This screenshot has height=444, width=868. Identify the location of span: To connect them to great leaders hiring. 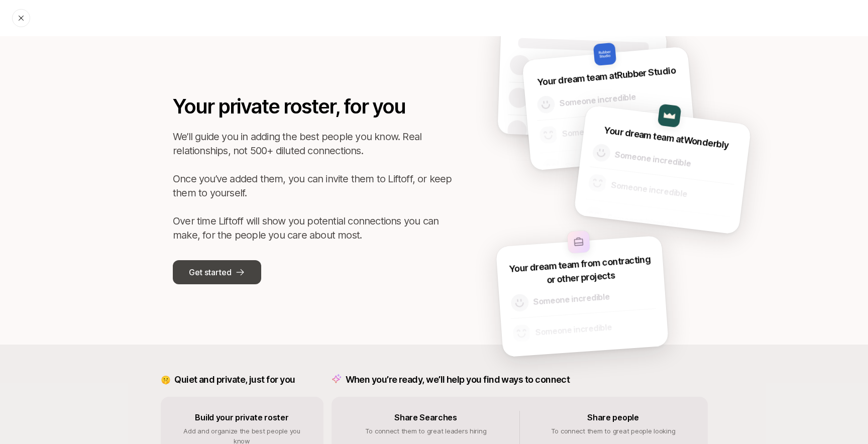
(426, 431).